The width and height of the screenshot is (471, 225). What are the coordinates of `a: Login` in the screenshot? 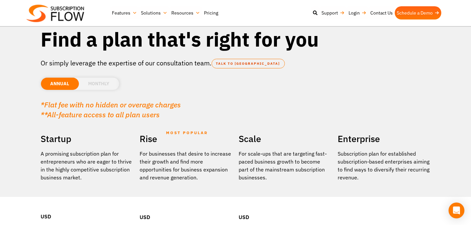 It's located at (357, 13).